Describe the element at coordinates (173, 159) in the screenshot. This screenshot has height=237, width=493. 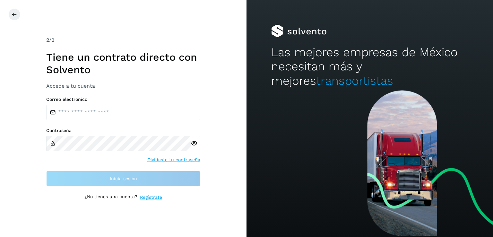
I see `a: Olvidaste tu contraseña` at that location.